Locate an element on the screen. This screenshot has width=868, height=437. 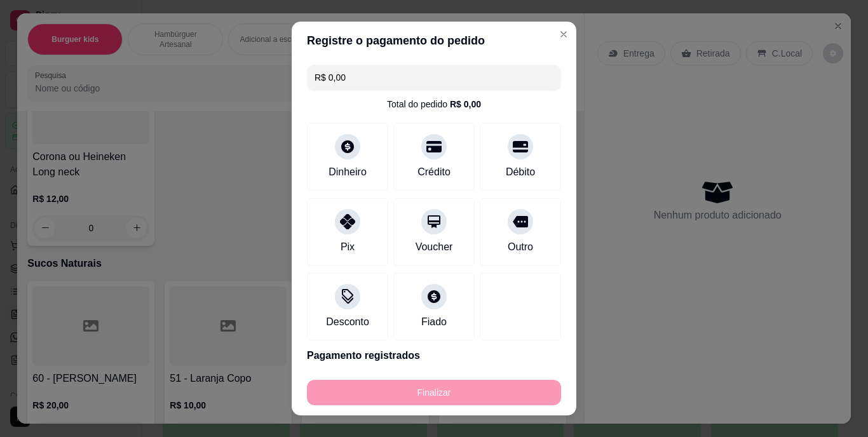
button: Close is located at coordinates (564, 34).